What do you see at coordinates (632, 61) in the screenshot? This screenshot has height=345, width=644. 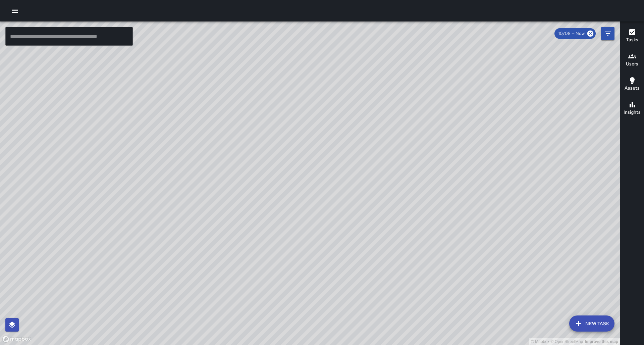 I see `button: Users` at bounding box center [632, 61].